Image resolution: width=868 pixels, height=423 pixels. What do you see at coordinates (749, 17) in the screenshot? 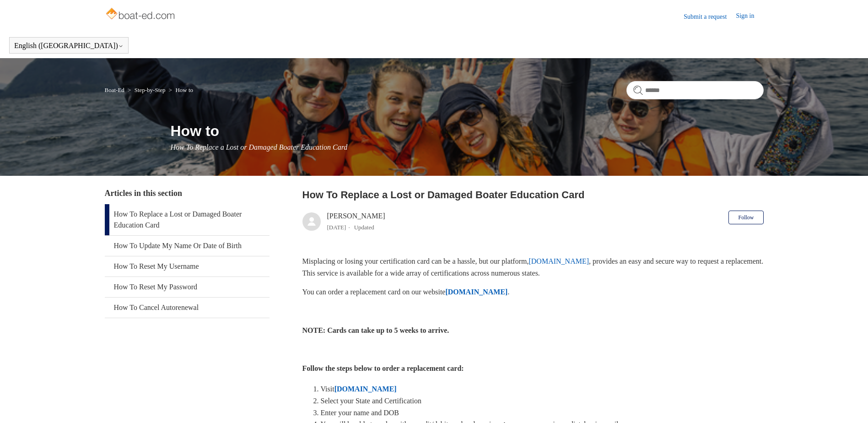
I see `a: Sign in` at bounding box center [749, 17].